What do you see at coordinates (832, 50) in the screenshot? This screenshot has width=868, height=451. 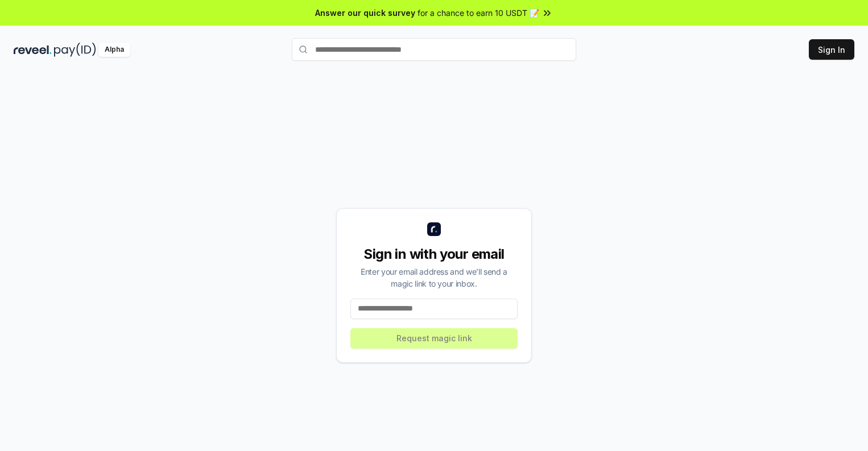 I see `button: Sign In` at bounding box center [832, 50].